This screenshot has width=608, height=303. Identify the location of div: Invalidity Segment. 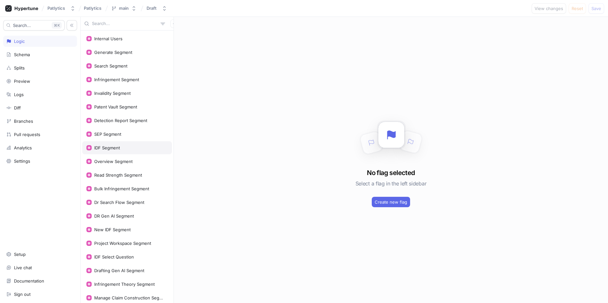
(112, 93).